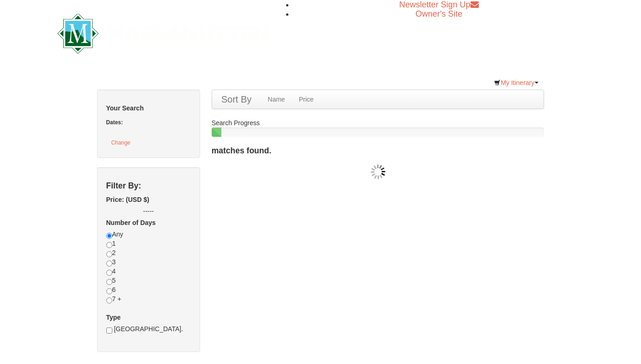  I want to click on h5: Your Search, so click(148, 108).